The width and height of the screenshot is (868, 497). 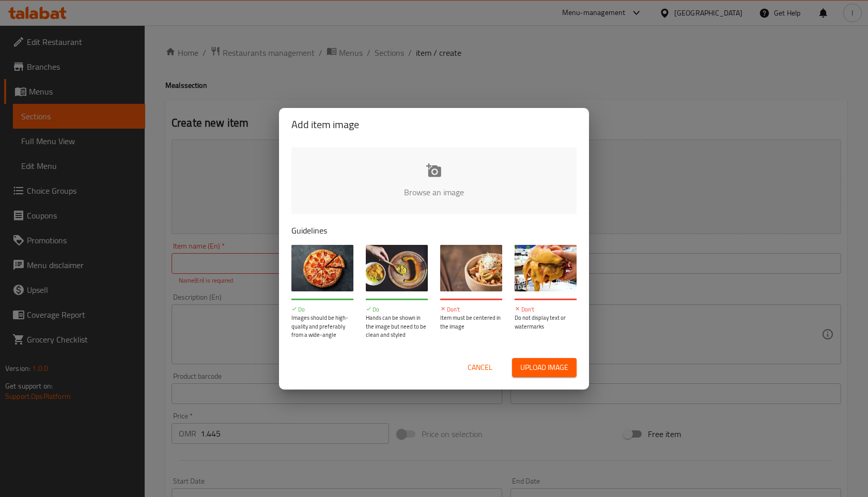 What do you see at coordinates (323, 268) in the screenshot?
I see `img: guide-img-1@3x.jpg` at bounding box center [323, 268].